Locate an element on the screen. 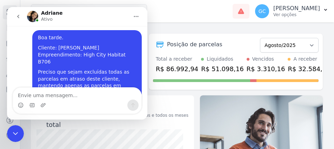 This screenshot has height=149, width=334. p: Ver opções is located at coordinates (296, 15).